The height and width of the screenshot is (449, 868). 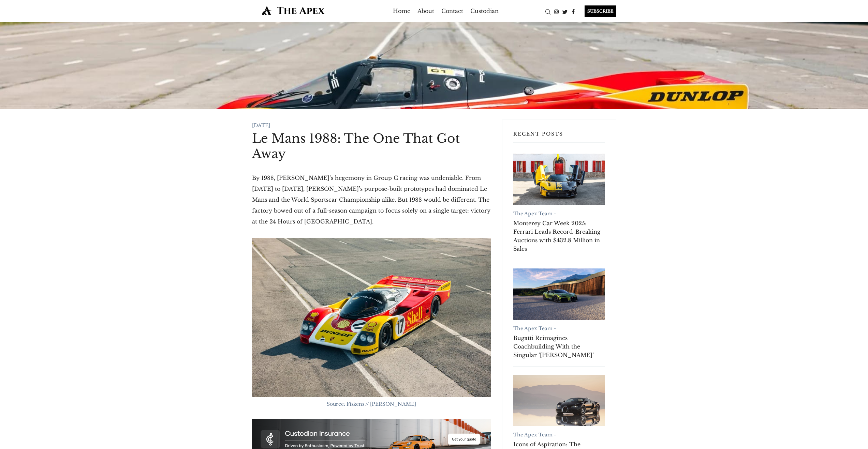 I want to click on h3: Recent Posts, so click(x=559, y=136).